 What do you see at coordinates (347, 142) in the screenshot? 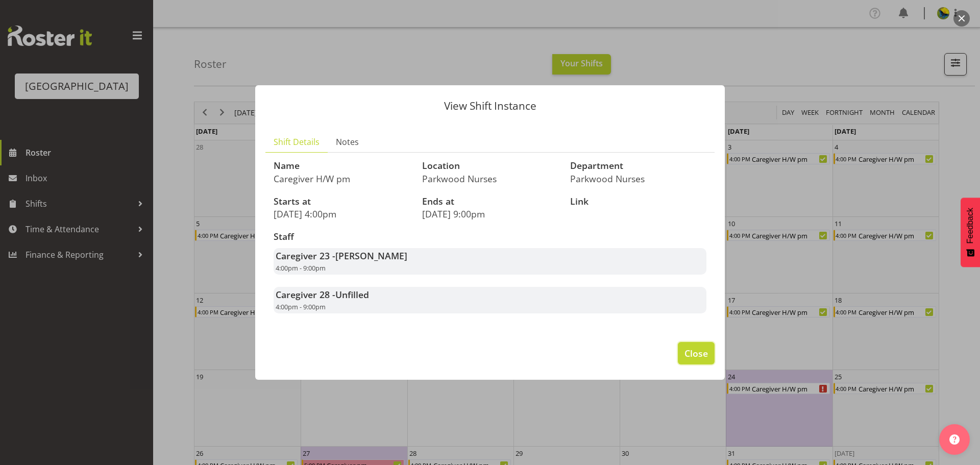
I see `span: Notes` at bounding box center [347, 142].